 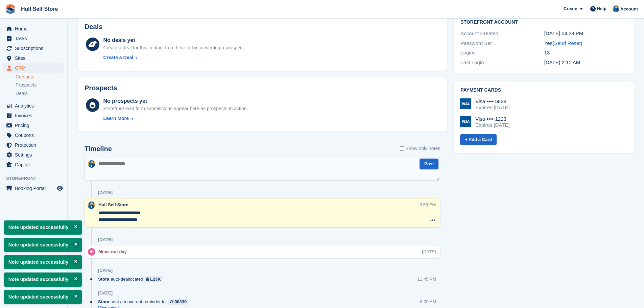 I want to click on div: Password Set, so click(x=502, y=43).